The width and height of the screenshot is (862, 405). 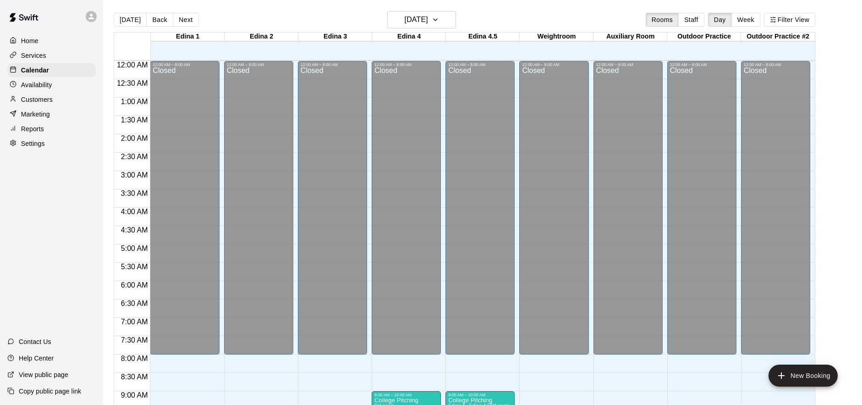 I want to click on button: Week, so click(x=746, y=20).